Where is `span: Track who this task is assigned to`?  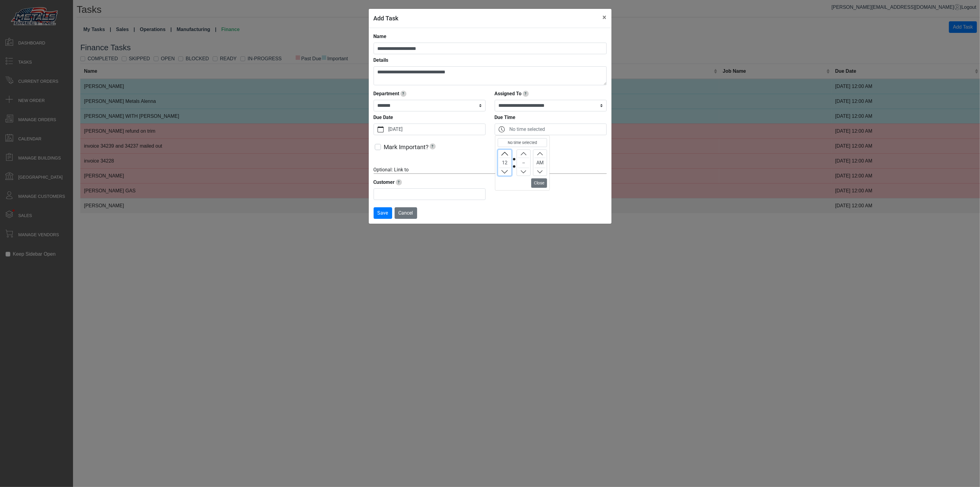
span: Track who this task is assigned to is located at coordinates (526, 94).